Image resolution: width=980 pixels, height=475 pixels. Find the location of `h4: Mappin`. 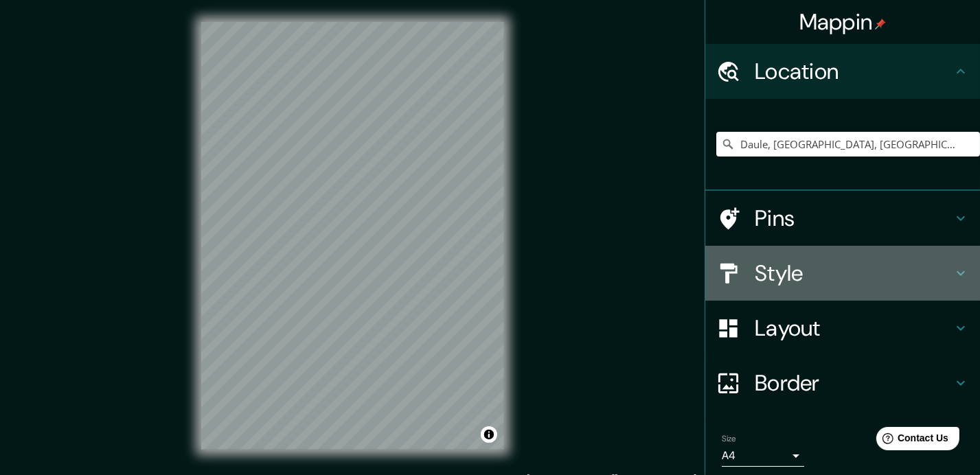

h4: Mappin is located at coordinates (843, 22).